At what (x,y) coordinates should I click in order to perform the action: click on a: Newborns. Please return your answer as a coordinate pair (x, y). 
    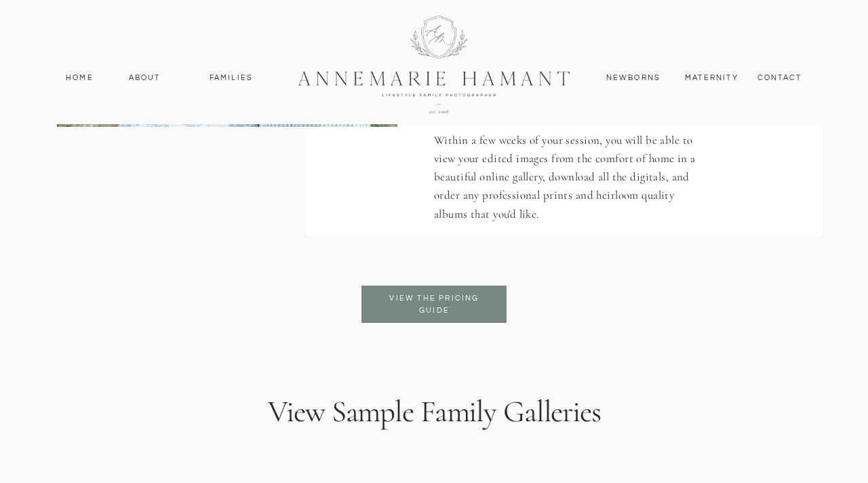
    Looking at the image, I should click on (634, 78).